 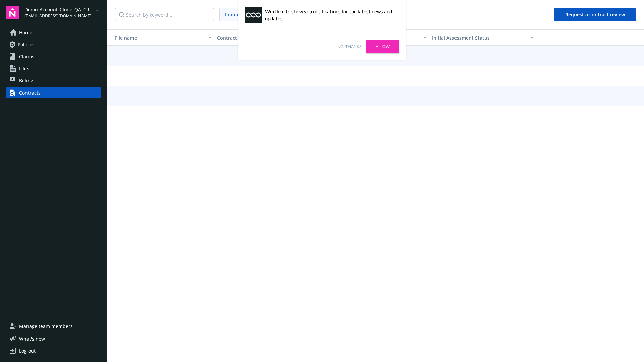 What do you see at coordinates (53, 33) in the screenshot?
I see `a: Home` at bounding box center [53, 33].